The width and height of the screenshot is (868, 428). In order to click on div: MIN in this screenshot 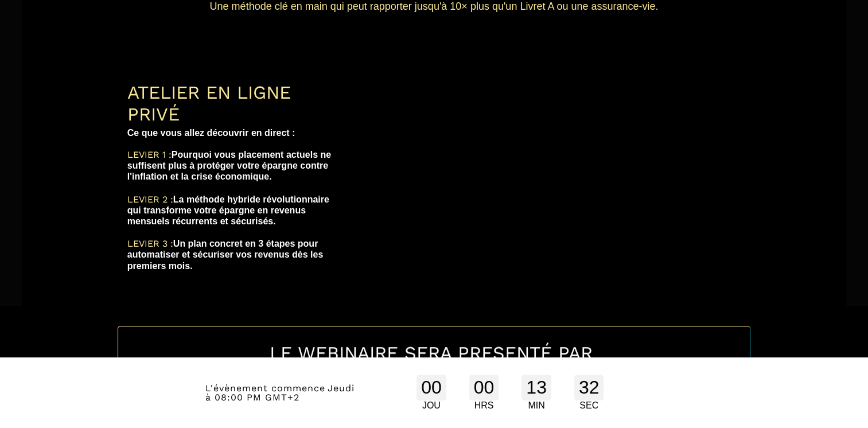, I will do `click(537, 405)`.